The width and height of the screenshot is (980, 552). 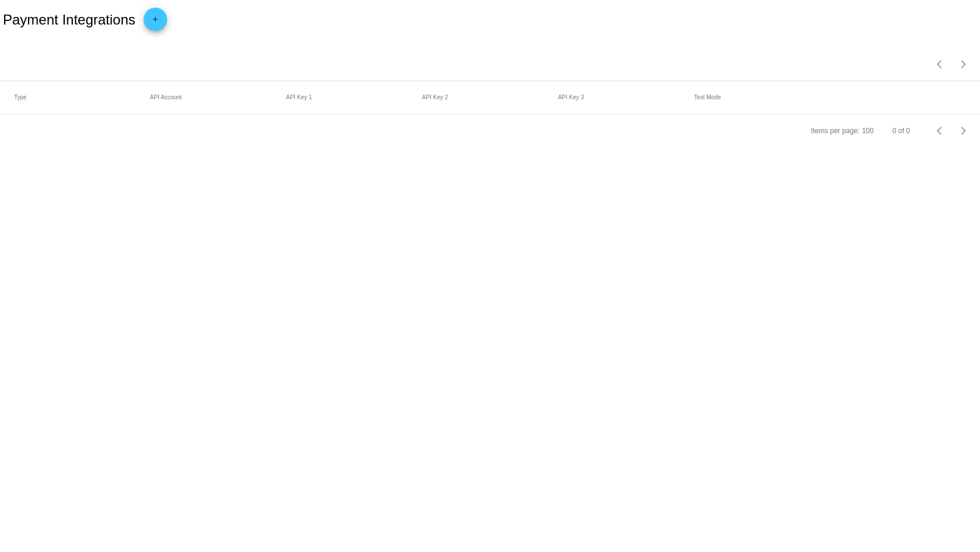 I want to click on mat-header-cell: API Key 1, so click(x=354, y=97).